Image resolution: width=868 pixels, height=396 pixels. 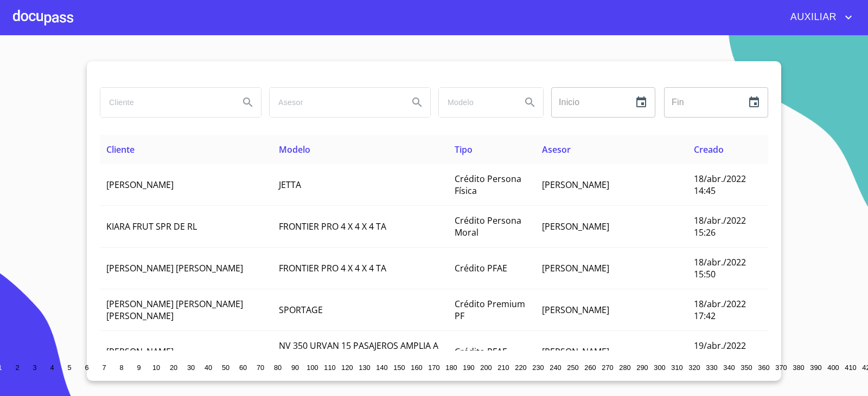 What do you see at coordinates (694, 367) in the screenshot?
I see `span: 320` at bounding box center [694, 367].